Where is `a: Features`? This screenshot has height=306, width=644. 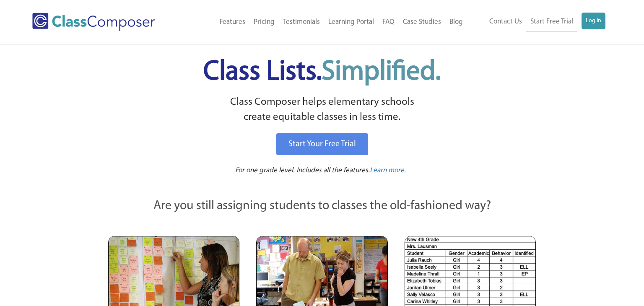 a: Features is located at coordinates (232, 22).